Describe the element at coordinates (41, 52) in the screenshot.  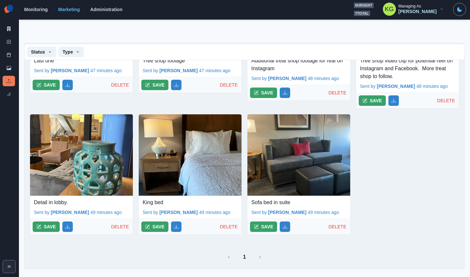
I see `button: Status` at that location.